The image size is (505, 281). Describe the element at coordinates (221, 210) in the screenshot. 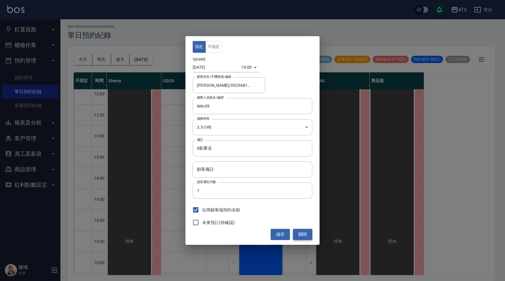

I see `span: 佔用顧客端預約名額` at that location.